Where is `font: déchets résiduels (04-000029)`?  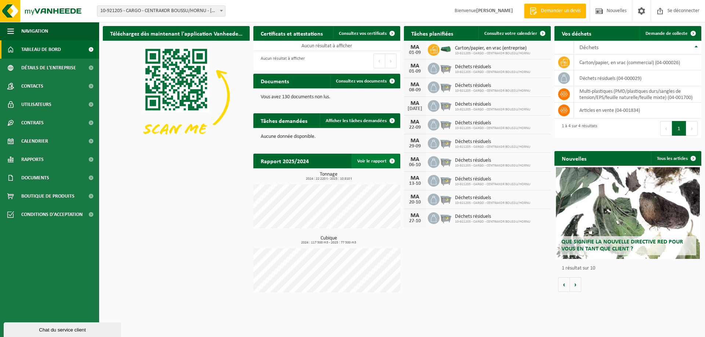 font: déchets résiduels (04-000029) is located at coordinates (610, 78).